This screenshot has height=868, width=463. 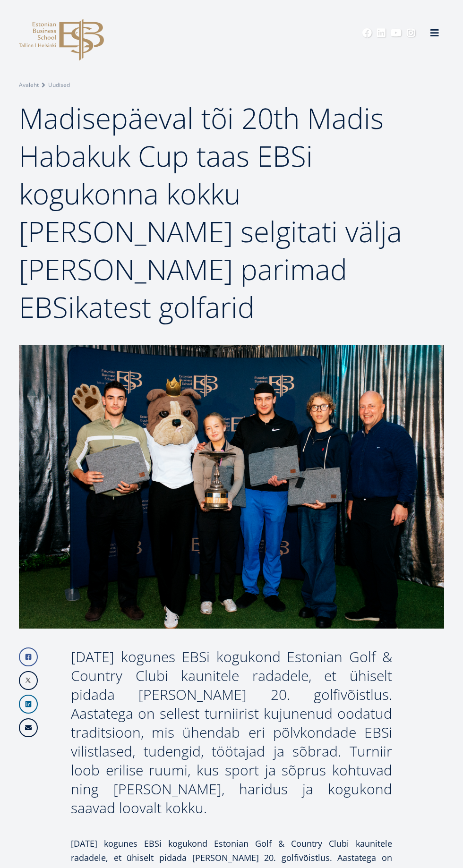 What do you see at coordinates (29, 681) in the screenshot?
I see `img: X` at bounding box center [29, 681].